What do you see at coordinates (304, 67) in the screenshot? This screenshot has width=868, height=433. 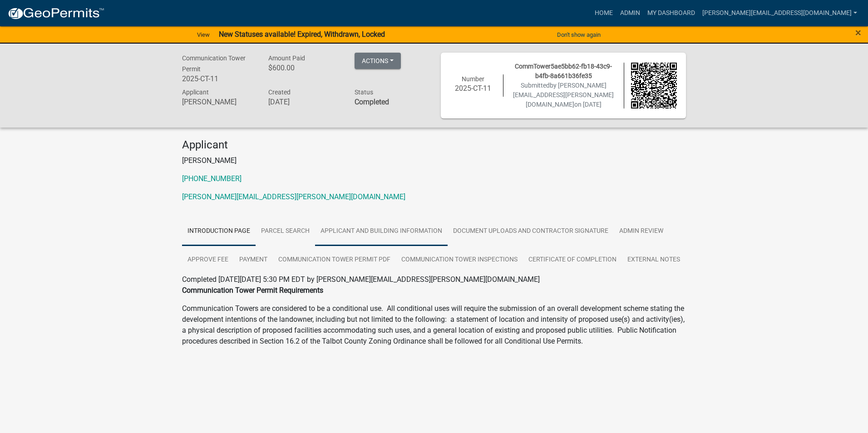 I see `h6: $600.00` at bounding box center [304, 67].